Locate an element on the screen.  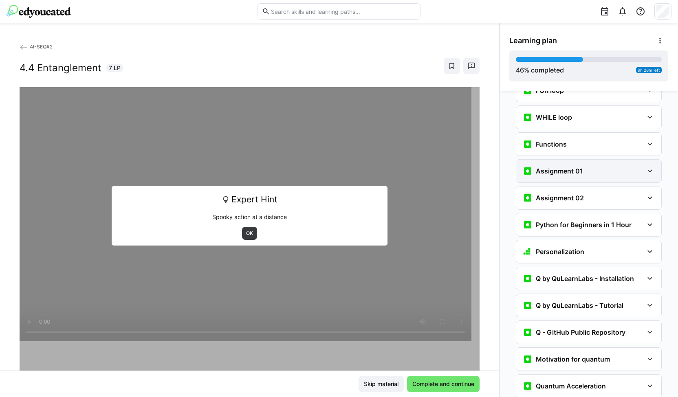
input: Search skills and learning paths… is located at coordinates (343, 11).